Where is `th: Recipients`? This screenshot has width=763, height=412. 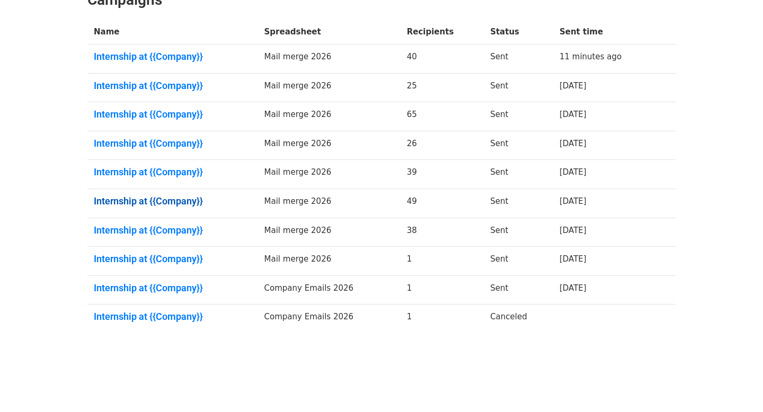
th: Recipients is located at coordinates (442, 32).